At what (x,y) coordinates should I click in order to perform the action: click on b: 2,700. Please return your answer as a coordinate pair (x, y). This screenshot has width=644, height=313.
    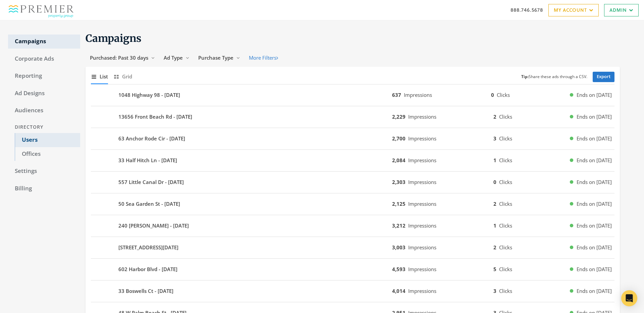
    Looking at the image, I should click on (399, 138).